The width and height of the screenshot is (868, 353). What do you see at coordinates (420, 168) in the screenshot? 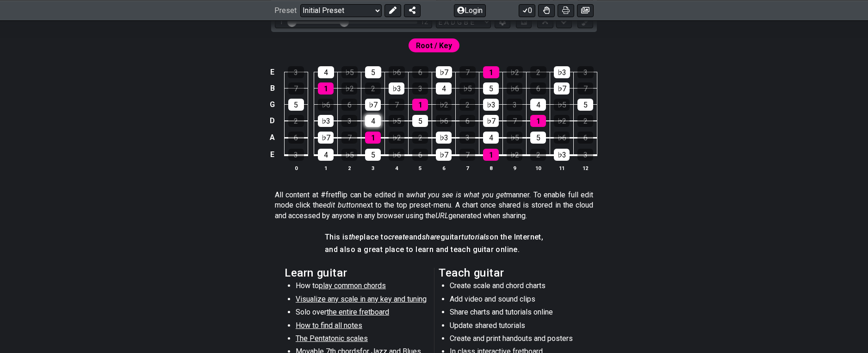
I see `th: 5` at bounding box center [420, 168].